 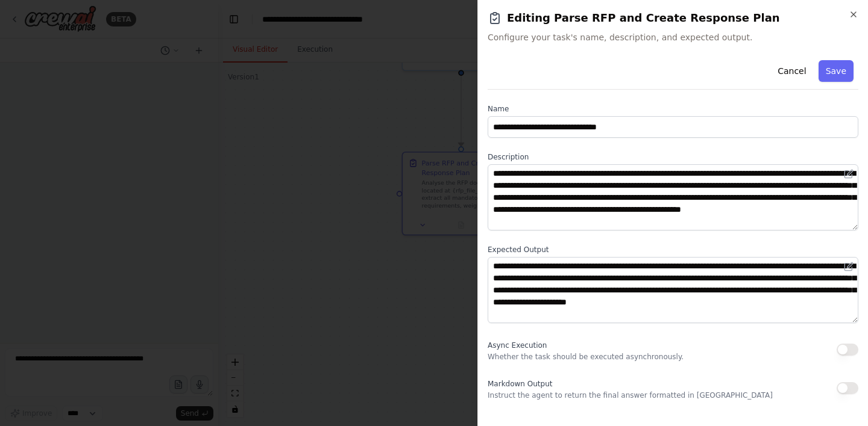 I want to click on span: Async Execution, so click(x=517, y=346).